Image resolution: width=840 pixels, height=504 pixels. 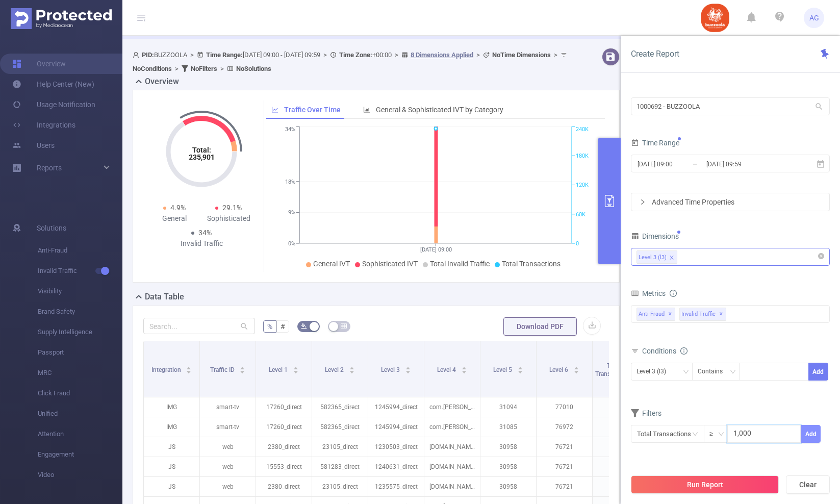 I want to click on tspan: 180K, so click(x=582, y=155).